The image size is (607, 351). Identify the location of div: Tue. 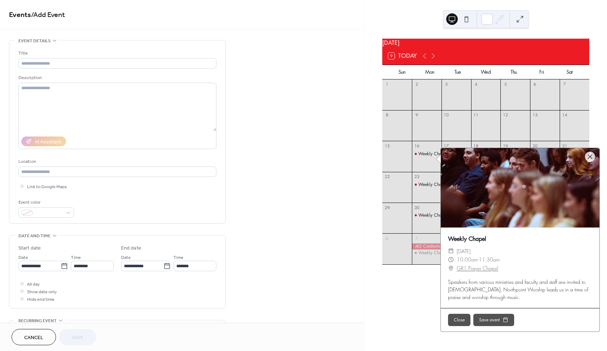
(458, 72).